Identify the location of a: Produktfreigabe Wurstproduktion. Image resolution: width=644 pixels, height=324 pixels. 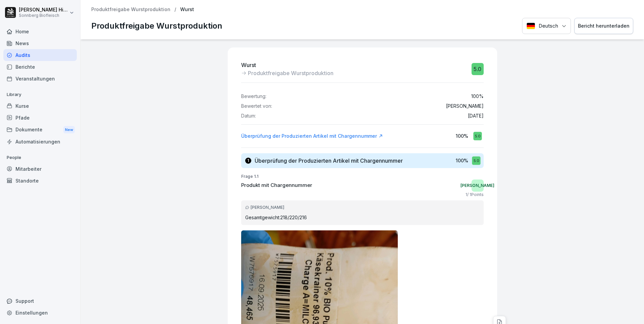
(131, 10).